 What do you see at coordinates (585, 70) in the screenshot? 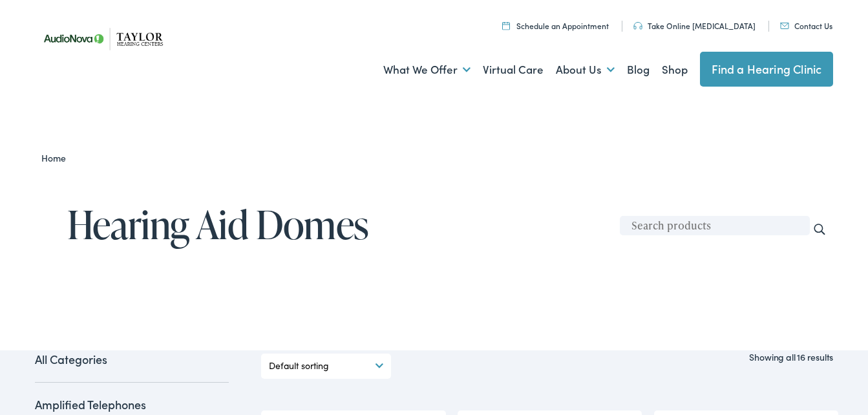
I see `a: About Us` at bounding box center [585, 70].